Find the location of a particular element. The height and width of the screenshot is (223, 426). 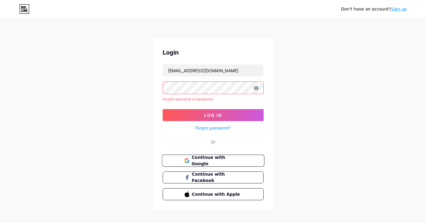

span: Continue with Google is located at coordinates (216, 161).